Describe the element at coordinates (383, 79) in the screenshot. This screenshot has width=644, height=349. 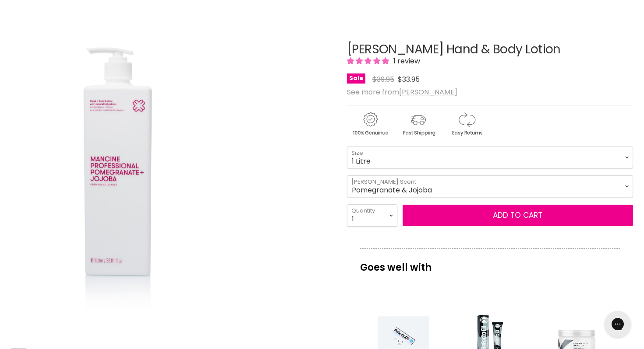
I see `span: $39.95` at that location.